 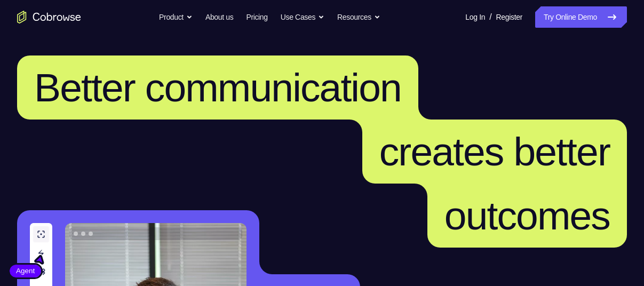 I want to click on a: Pricing, so click(x=256, y=17).